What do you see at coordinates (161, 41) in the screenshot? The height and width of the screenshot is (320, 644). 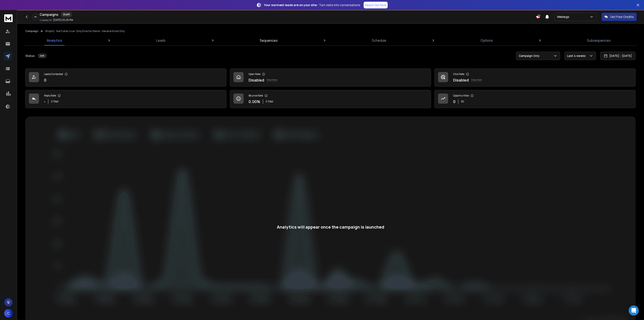 I see `p: Leads` at bounding box center [161, 41].